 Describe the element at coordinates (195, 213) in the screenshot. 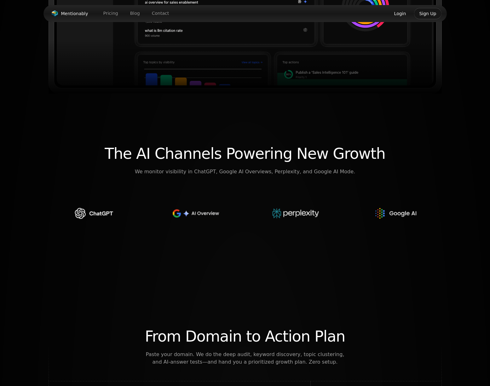

I see `img: ai overviews` at that location.